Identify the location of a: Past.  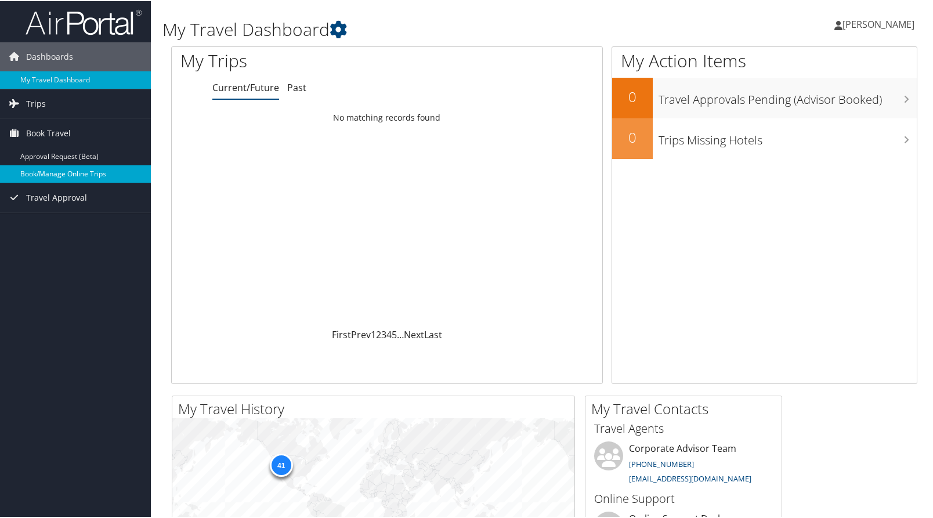
(296, 86).